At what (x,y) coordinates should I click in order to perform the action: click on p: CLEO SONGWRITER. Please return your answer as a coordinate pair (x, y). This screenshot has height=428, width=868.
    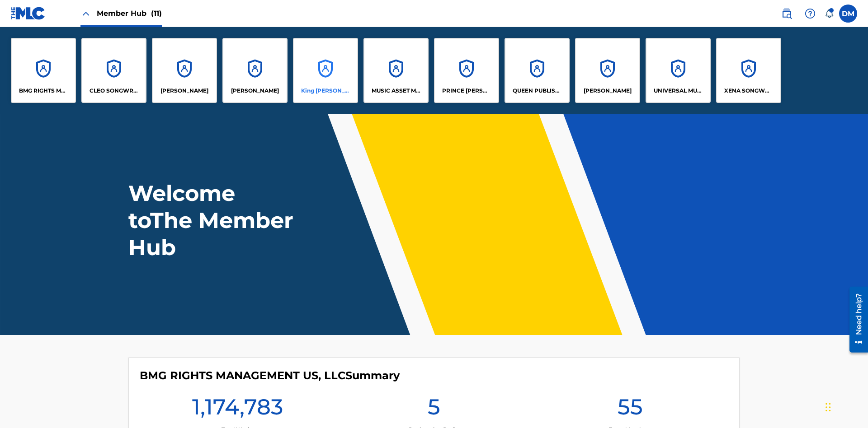
    Looking at the image, I should click on (114, 91).